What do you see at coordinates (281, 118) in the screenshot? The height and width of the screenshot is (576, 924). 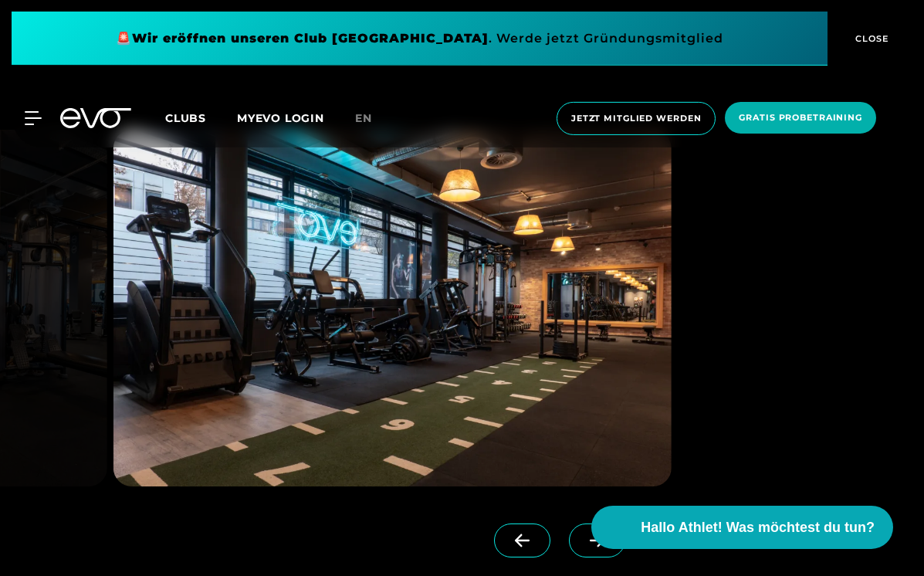 I see `a: MYEVO LOGIN` at bounding box center [281, 118].